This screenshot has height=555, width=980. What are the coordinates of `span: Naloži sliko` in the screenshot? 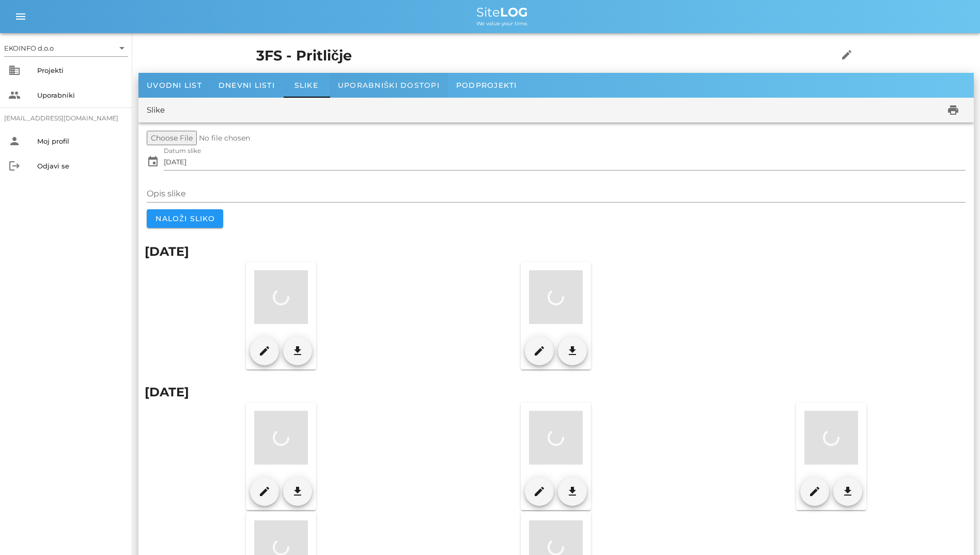 It's located at (185, 219).